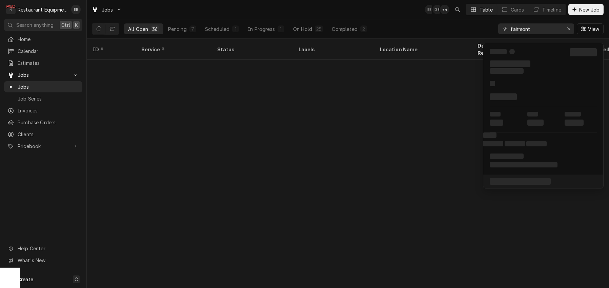 The width and height of the screenshot is (609, 288). Describe the element at coordinates (458, 9) in the screenshot. I see `button: Open search` at that location.